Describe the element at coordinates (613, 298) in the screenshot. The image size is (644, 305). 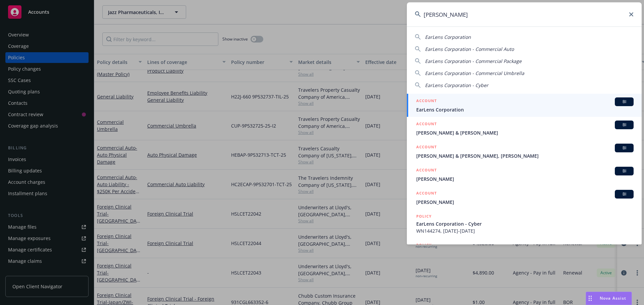
I see `span: Nova Assist` at that location.